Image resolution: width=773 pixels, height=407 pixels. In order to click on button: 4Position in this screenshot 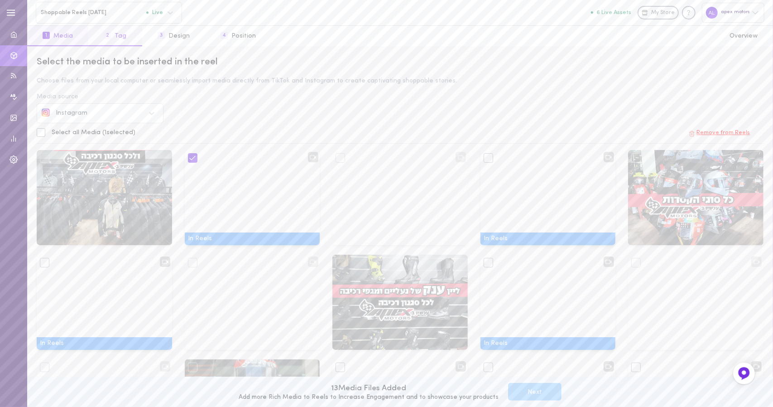, I will do `click(238, 36)`.